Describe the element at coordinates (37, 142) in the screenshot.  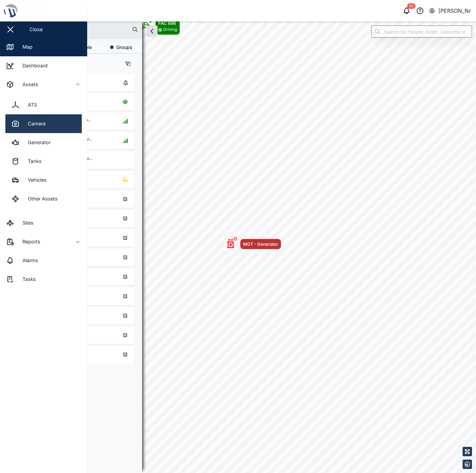
I see `div: Generator` at that location.